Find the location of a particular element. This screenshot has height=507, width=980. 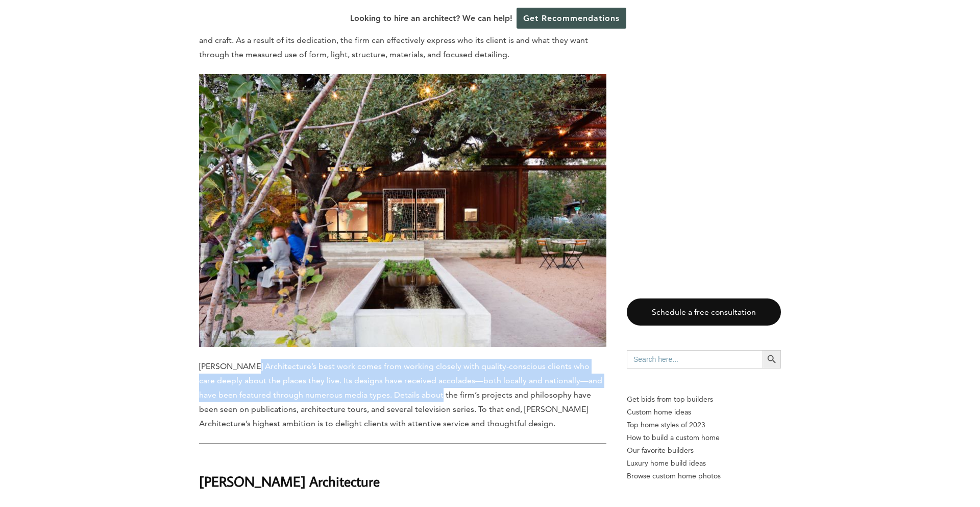

a: Get Recommendations is located at coordinates (571, 18).